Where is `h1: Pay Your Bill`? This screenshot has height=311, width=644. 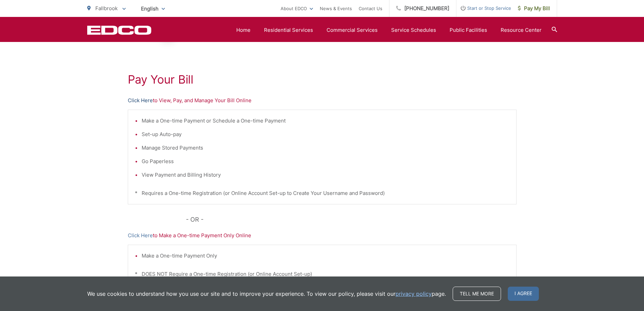 h1: Pay Your Bill is located at coordinates (322, 79).